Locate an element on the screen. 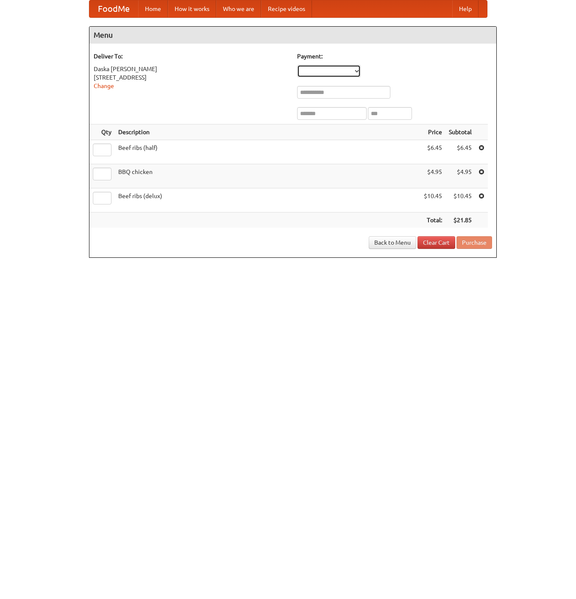  th: Total: is located at coordinates (432, 220).